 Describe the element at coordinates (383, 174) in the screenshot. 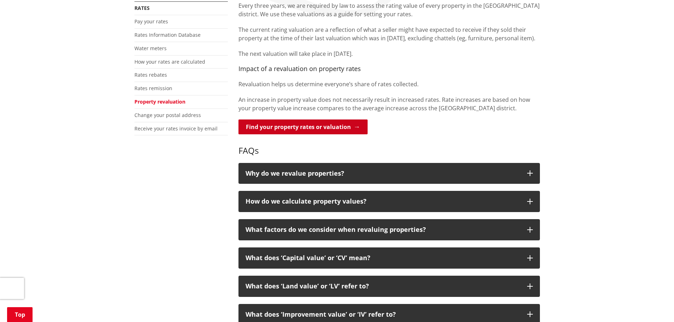

I see `p: Why do we revalue properties?` at that location.